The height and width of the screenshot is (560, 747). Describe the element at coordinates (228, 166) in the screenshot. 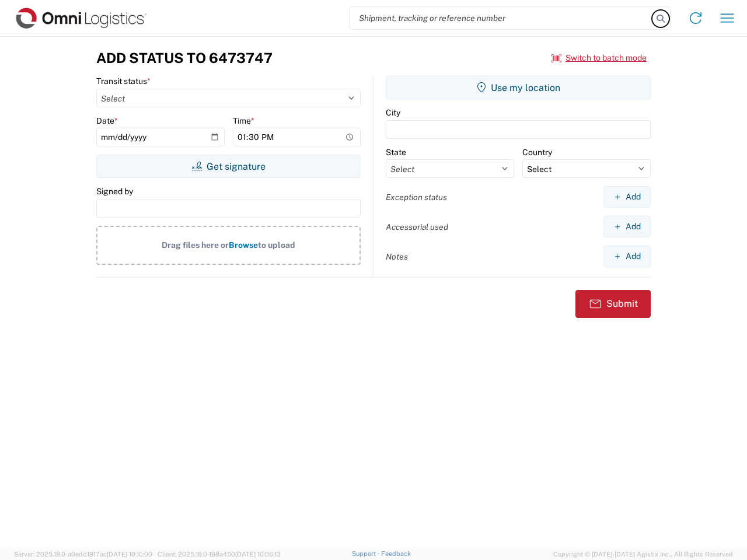

I see `button: Get signature` at that location.